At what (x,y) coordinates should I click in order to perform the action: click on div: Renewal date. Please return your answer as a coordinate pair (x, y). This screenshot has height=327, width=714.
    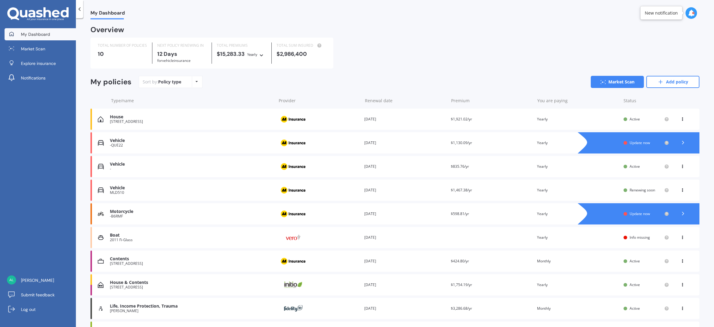
    Looking at the image, I should click on (406, 101).